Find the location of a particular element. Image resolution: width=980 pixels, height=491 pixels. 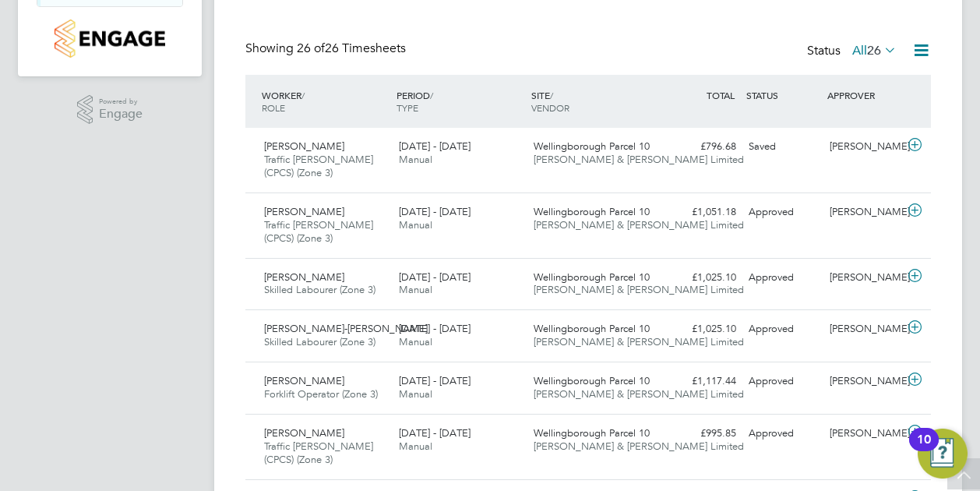

span: 26 Timesheets is located at coordinates (351, 49).